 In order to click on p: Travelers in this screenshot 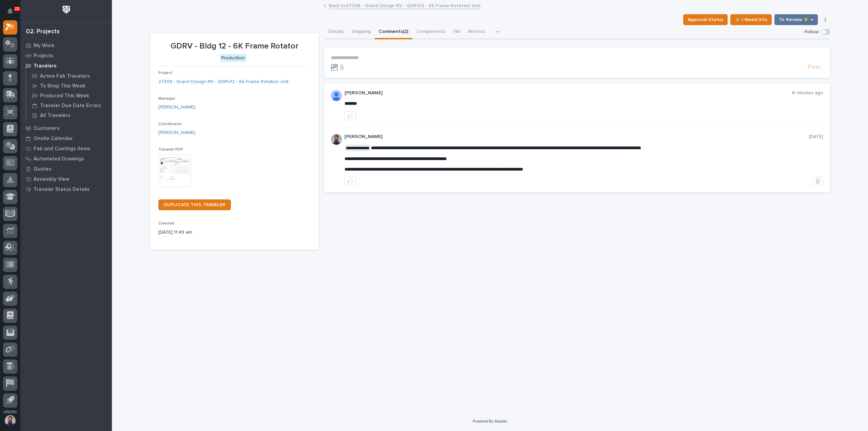, I will do `click(45, 66)`.